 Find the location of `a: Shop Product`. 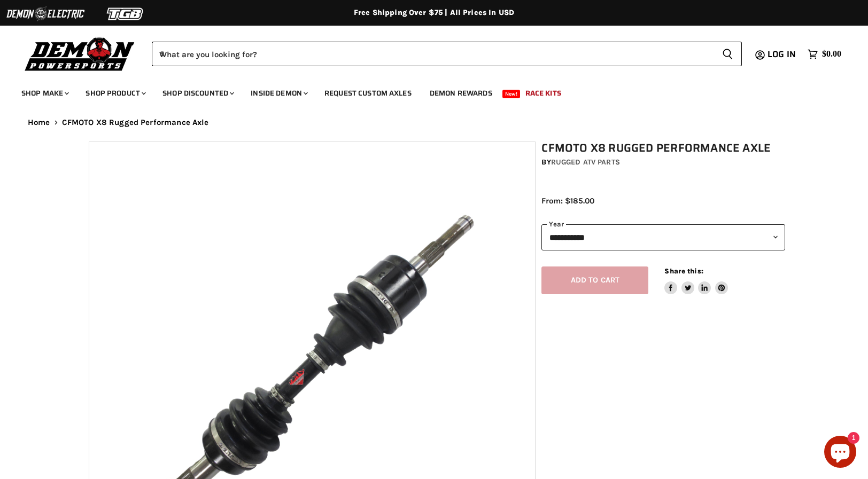

a: Shop Product is located at coordinates (115, 93).